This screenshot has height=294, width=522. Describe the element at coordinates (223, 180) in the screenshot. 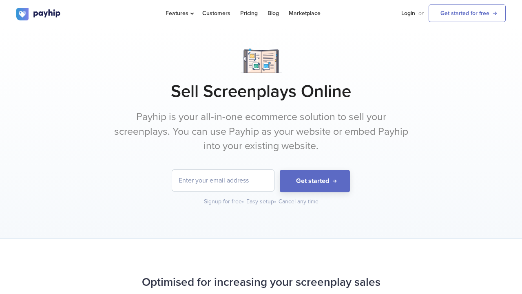

I see `input: Enter your email address` at that location.